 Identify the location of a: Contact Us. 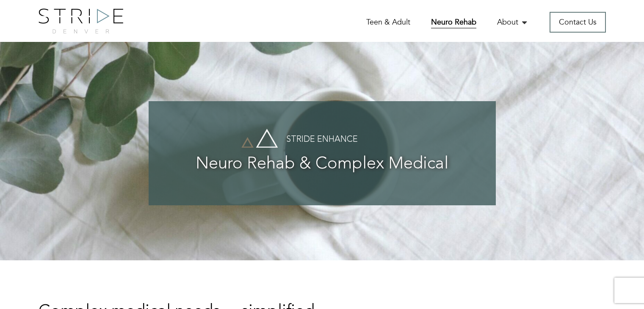
(577, 22).